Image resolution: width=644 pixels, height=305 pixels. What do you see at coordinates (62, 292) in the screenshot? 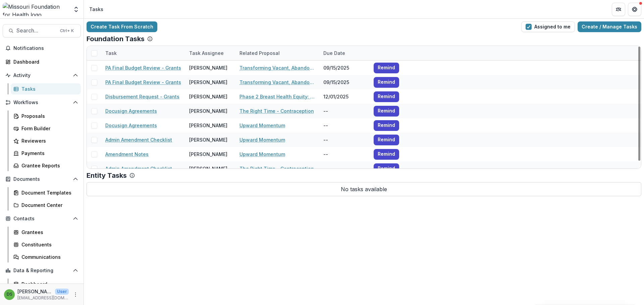
I see `p: User` at bounding box center [62, 292].